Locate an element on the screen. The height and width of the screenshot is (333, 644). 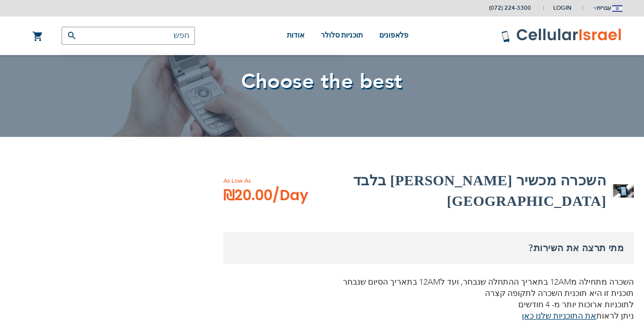
img: Jerusalem is located at coordinates (618, 8).